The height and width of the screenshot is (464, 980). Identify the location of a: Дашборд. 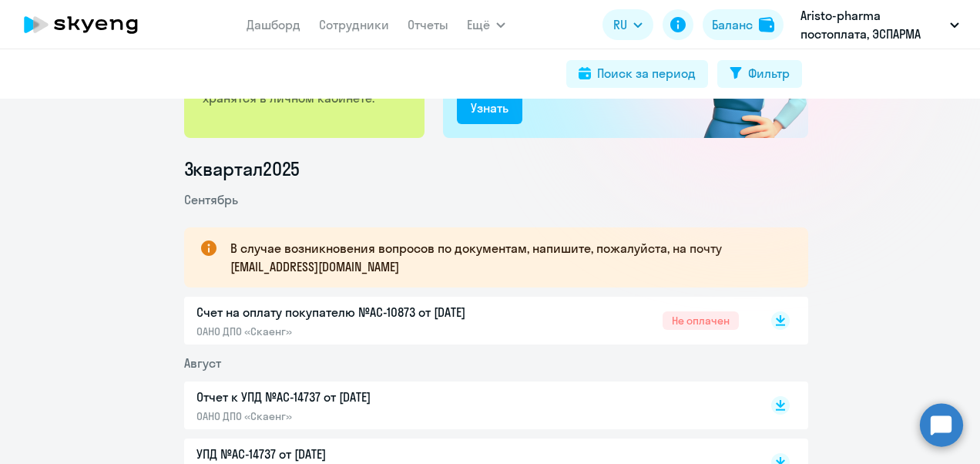
(274, 24).